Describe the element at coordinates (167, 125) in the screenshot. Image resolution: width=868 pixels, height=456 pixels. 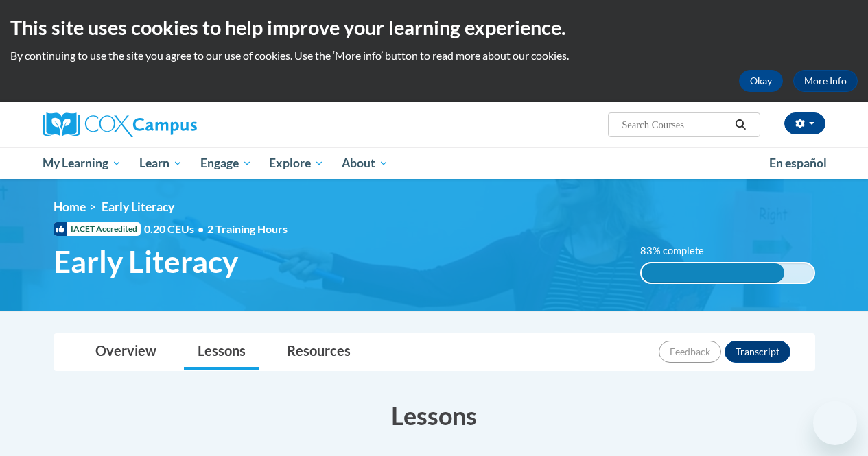
I see `a: Cox Campus` at that location.